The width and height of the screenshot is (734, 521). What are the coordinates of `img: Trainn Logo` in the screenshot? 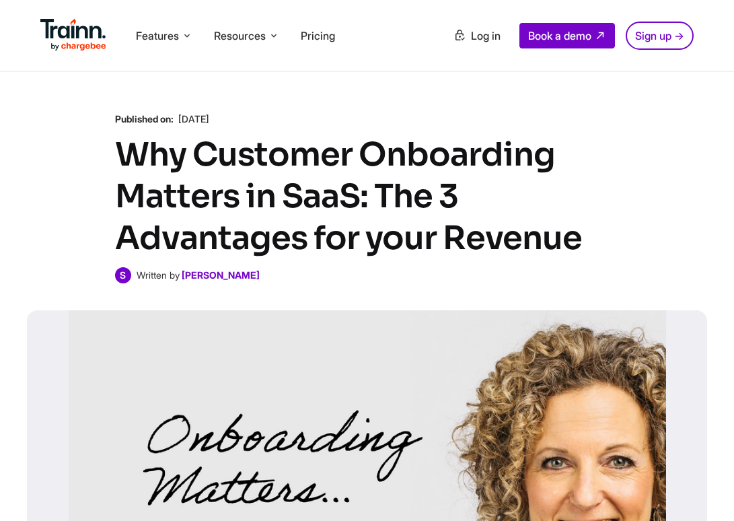 It's located at (73, 35).